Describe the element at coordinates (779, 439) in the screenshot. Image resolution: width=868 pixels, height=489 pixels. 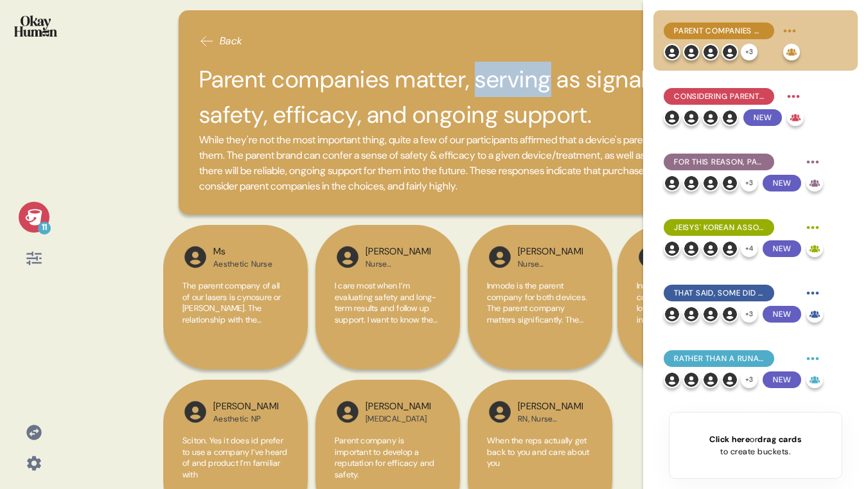
I see `span: drag cards` at that location.